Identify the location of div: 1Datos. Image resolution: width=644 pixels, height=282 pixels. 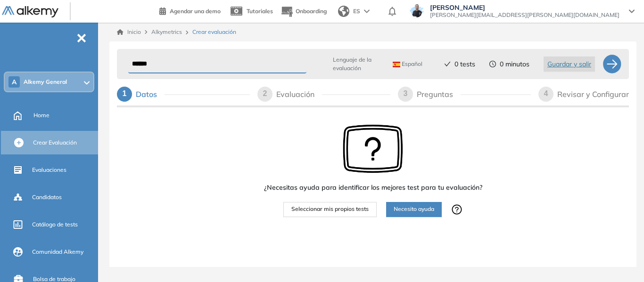
(184, 94).